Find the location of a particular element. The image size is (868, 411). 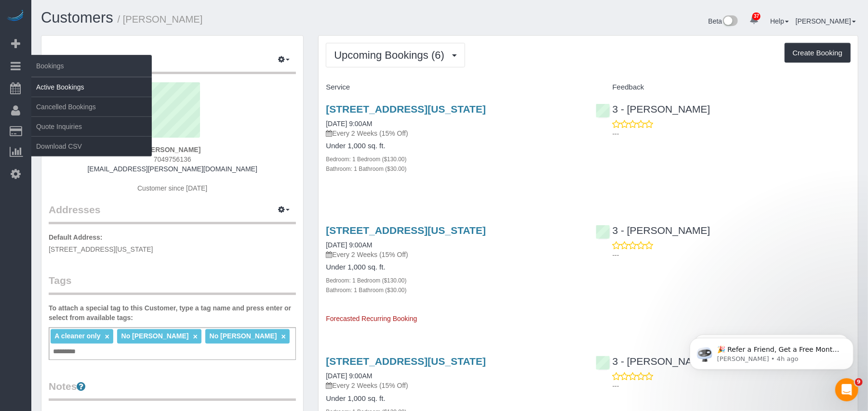

img: Profile image for Ellie is located at coordinates (29, 37).